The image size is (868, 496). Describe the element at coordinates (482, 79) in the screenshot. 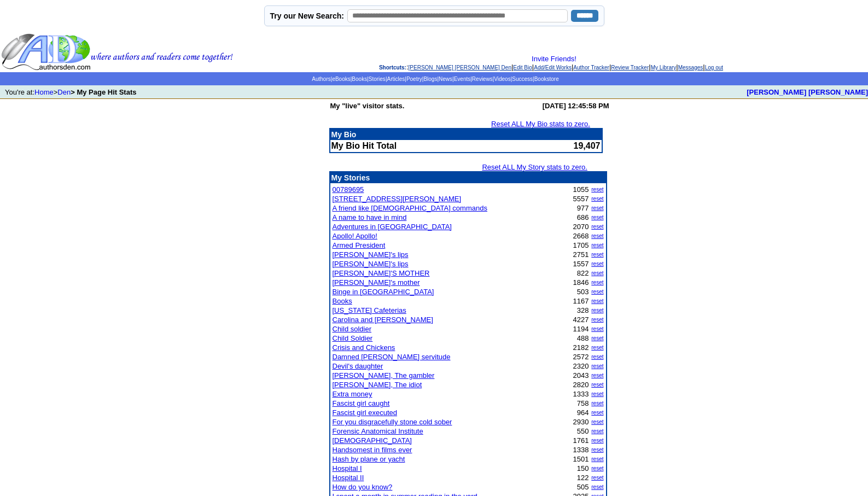

I see `a: Reviews` at that location.